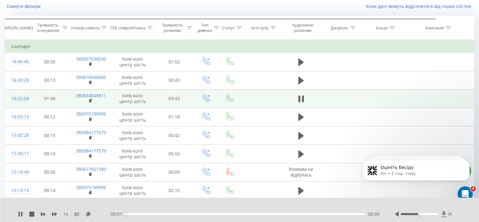 This screenshot has width=479, height=222. I want to click on td: 00:14, so click(50, 190).